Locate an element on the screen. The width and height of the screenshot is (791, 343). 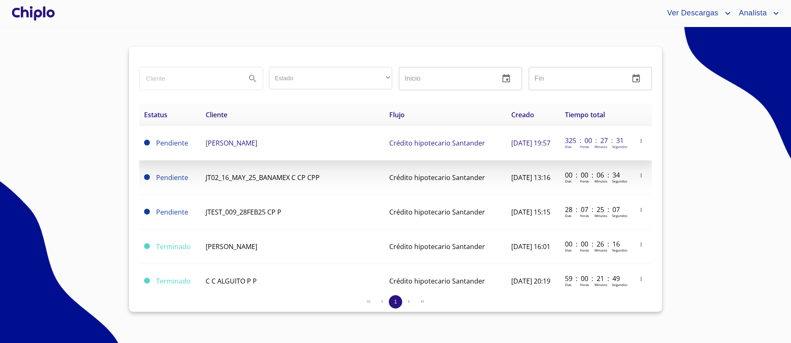
button: 1 is located at coordinates (395, 302).